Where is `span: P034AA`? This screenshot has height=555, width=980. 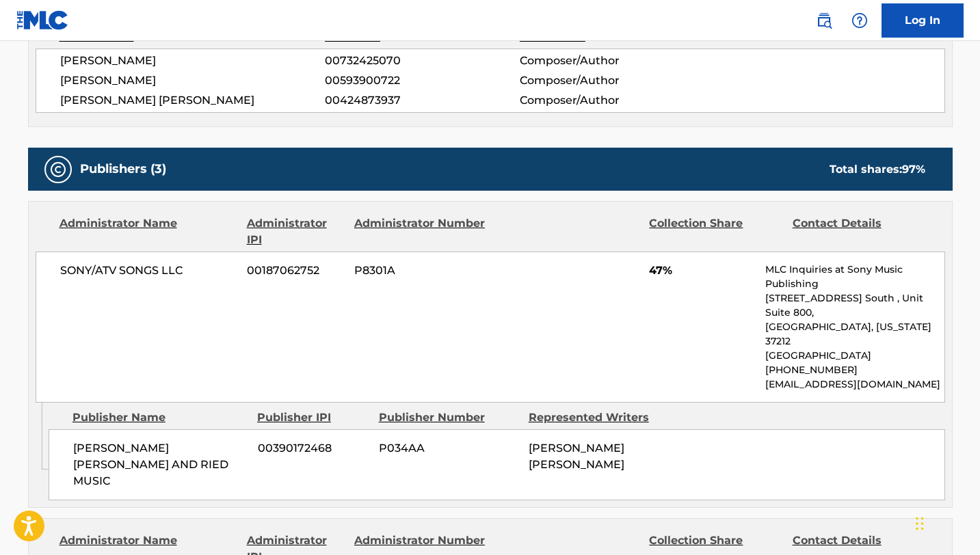 span: P034AA is located at coordinates (448, 448).